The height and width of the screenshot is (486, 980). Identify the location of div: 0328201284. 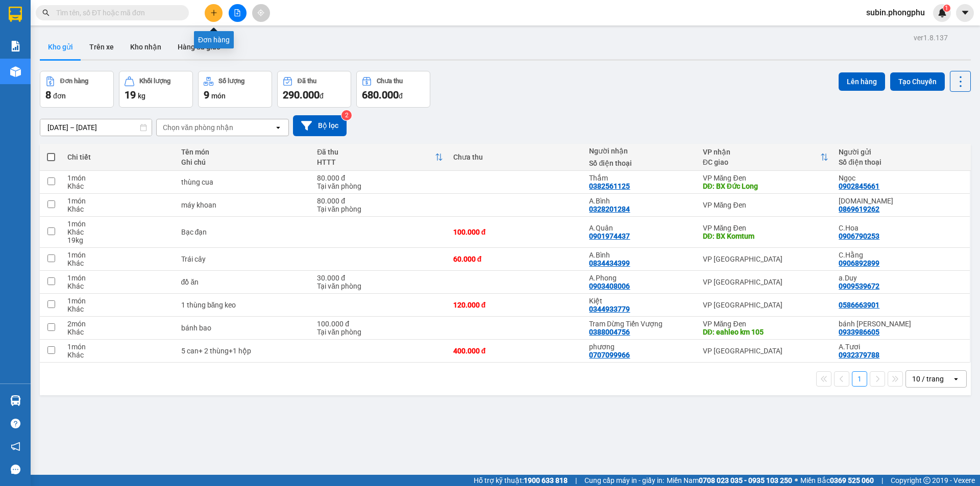
(610, 209).